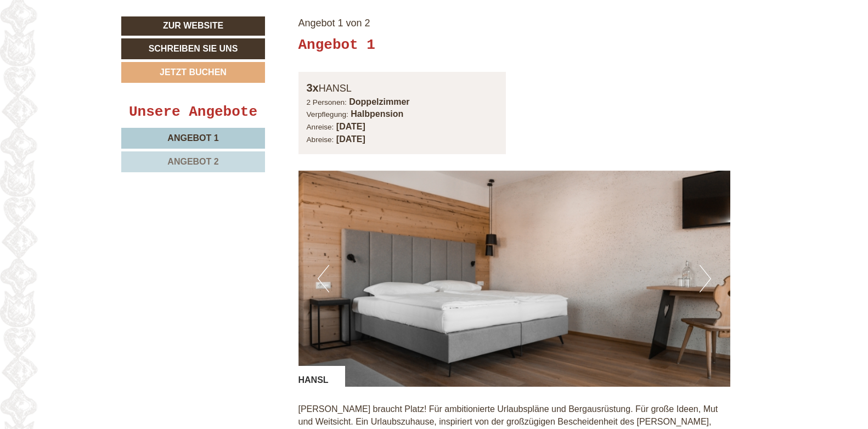 This screenshot has width=868, height=429. Describe the element at coordinates (193, 138) in the screenshot. I see `span: Angebot 1` at that location.